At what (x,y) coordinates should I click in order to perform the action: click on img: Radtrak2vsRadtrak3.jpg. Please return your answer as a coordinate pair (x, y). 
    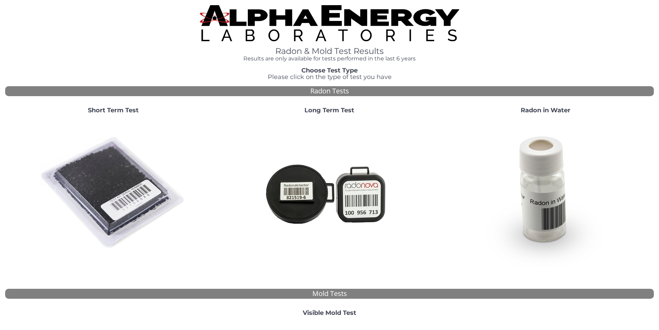
    Looking at the image, I should click on (330, 193).